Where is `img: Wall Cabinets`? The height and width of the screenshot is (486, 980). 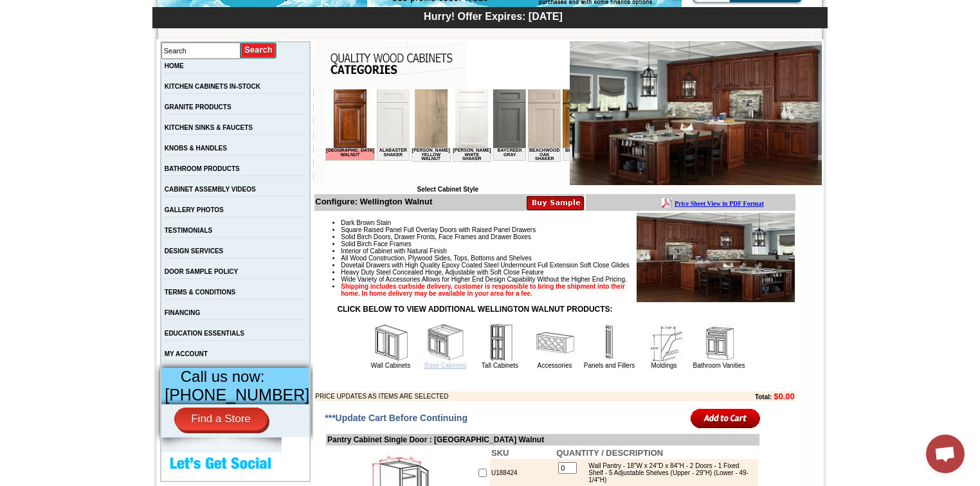
img: Wall Cabinets is located at coordinates (391, 342).